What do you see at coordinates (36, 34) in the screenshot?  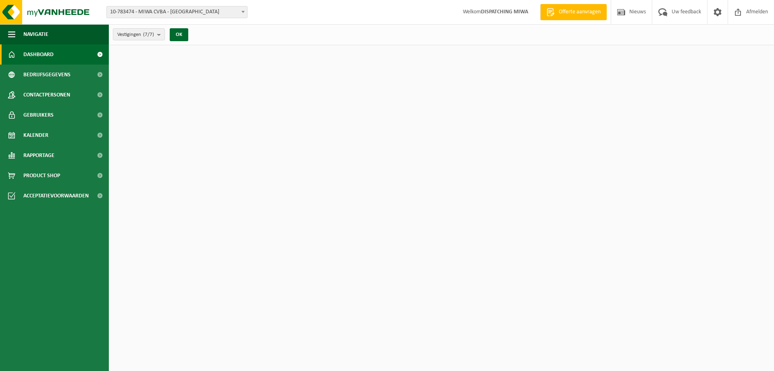 I see `span: Navigatie` at bounding box center [36, 34].